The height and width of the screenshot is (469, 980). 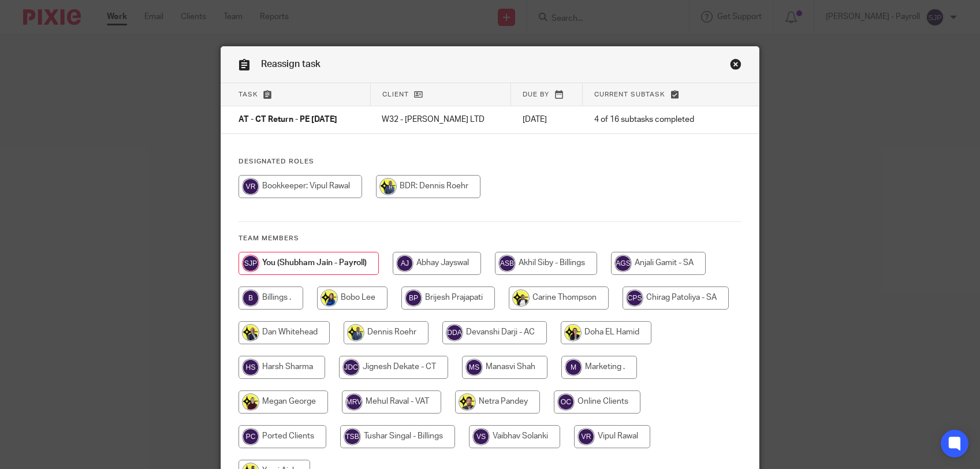 What do you see at coordinates (736, 66) in the screenshot?
I see `a: Close this dialog window` at bounding box center [736, 66].